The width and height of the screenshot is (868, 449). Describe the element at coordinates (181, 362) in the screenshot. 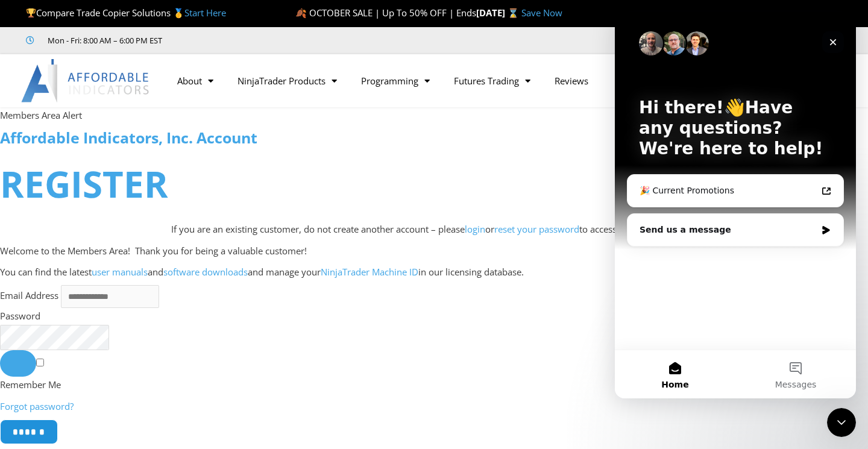

I see `button: Messages` at that location.